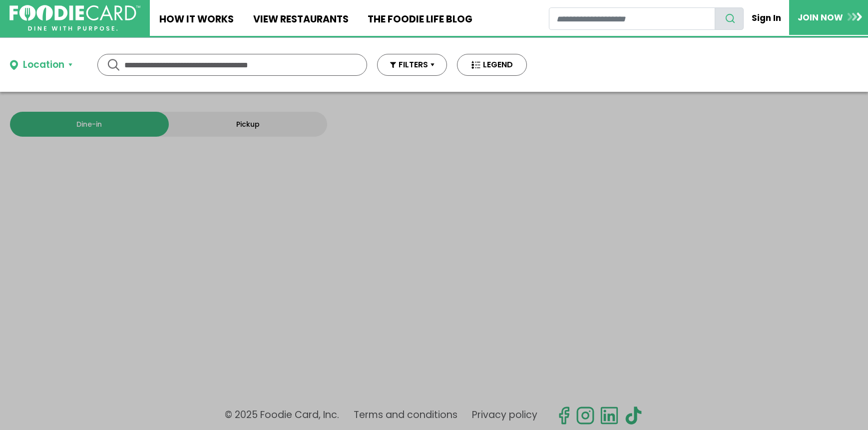 Image resolution: width=868 pixels, height=430 pixels. I want to click on a: Sign In, so click(767, 18).